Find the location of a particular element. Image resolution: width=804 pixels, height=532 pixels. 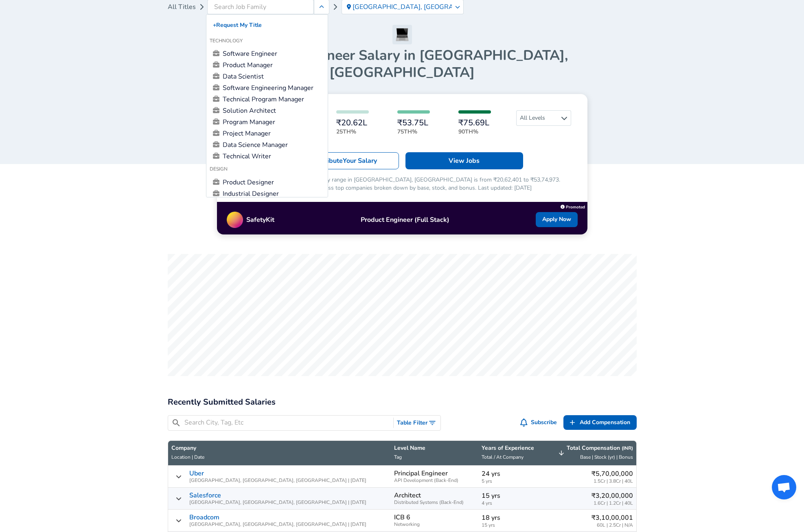

a: Industrial Designer is located at coordinates (267, 194).